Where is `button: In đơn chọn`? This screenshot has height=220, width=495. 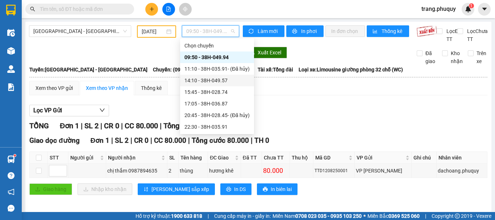
button: In đơn chọn is located at coordinates (345, 31).